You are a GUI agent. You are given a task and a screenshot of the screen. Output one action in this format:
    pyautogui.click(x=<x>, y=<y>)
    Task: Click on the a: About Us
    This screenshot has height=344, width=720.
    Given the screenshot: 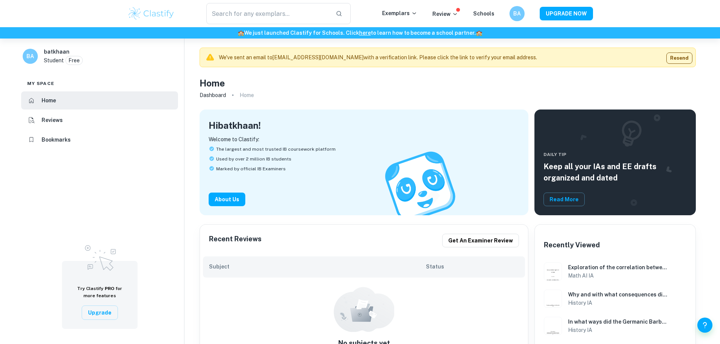 What is the action you would take?
    pyautogui.click(x=227, y=199)
    